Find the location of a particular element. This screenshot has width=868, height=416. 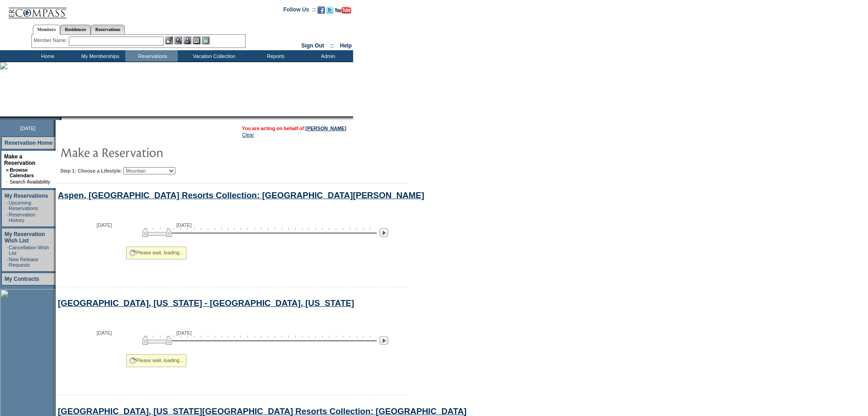

td: Reports is located at coordinates (275, 55).